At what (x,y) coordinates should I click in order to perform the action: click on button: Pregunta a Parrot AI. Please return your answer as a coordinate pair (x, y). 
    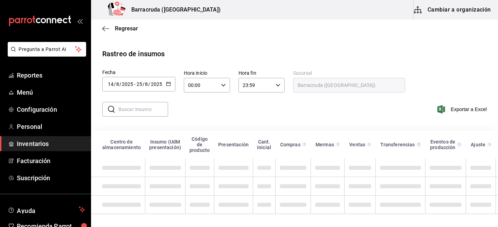
    Looking at the image, I should click on (47, 49).